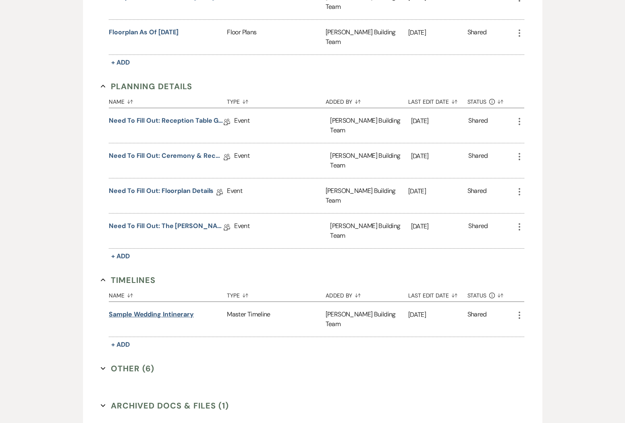 The width and height of the screenshot is (625, 423). I want to click on button: Other (6), so click(127, 368).